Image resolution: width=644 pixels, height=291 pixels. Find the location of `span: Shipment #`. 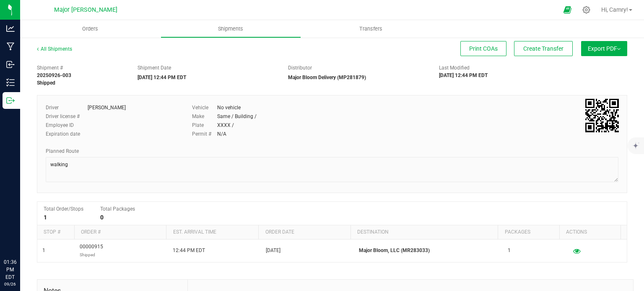

span: Shipment # is located at coordinates (81, 68).